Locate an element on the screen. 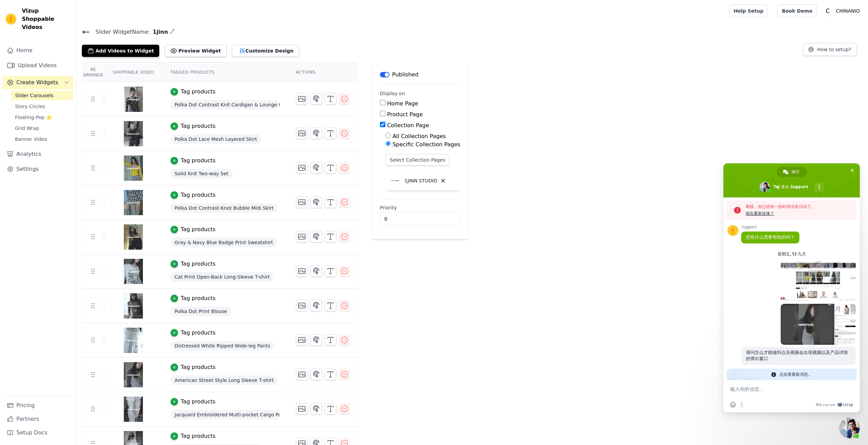  span: Polka Dot Lace Mesh Layered Skirt is located at coordinates (216, 139).